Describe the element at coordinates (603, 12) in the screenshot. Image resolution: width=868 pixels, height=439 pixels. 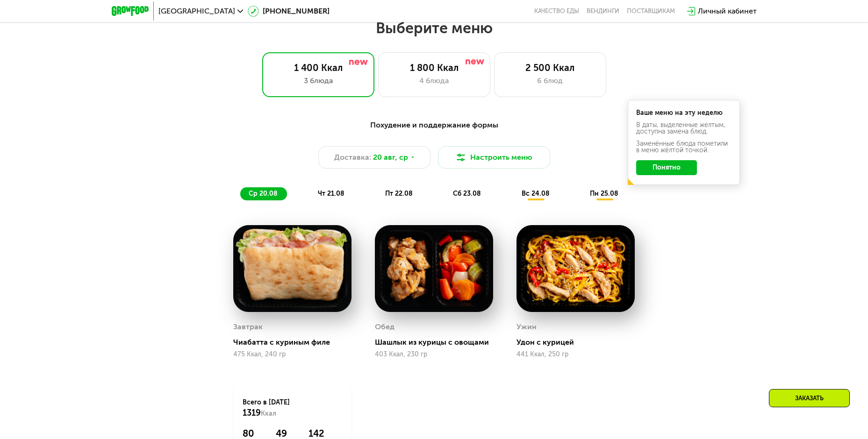
I see `a: Вендинги` at that location.